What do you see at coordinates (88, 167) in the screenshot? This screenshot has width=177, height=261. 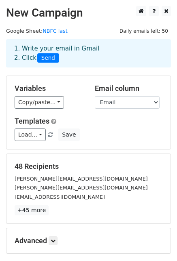 I see `h5: 48 Recipients` at bounding box center [88, 167].